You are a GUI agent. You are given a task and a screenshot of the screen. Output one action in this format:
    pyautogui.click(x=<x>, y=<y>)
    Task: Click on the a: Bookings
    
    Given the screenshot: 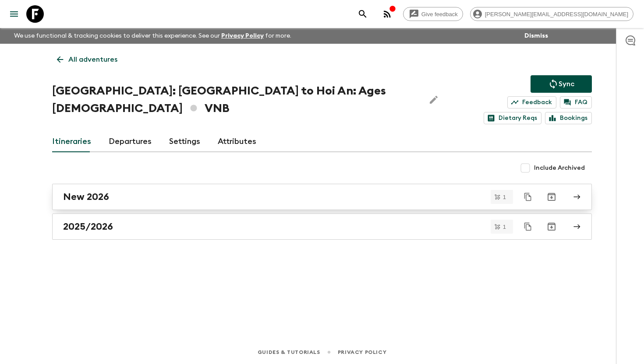 What is the action you would take?
    pyautogui.click(x=568, y=118)
    